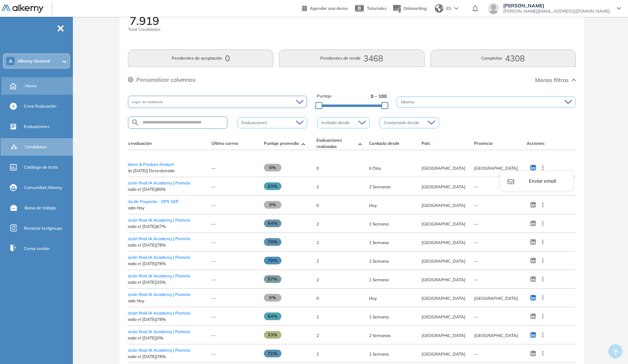  I want to click on div: Chat Widget, so click(565, 323).